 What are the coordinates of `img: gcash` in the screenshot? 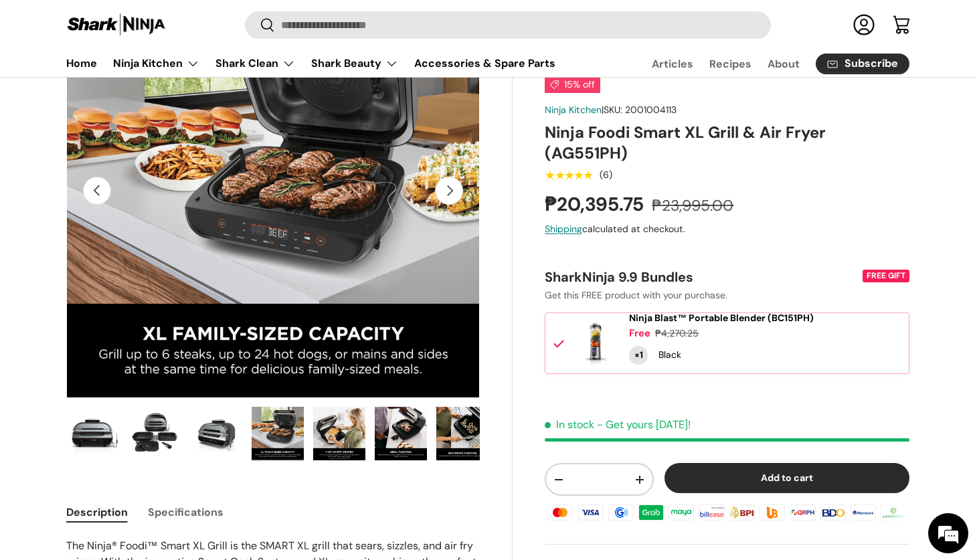 It's located at (621, 512).